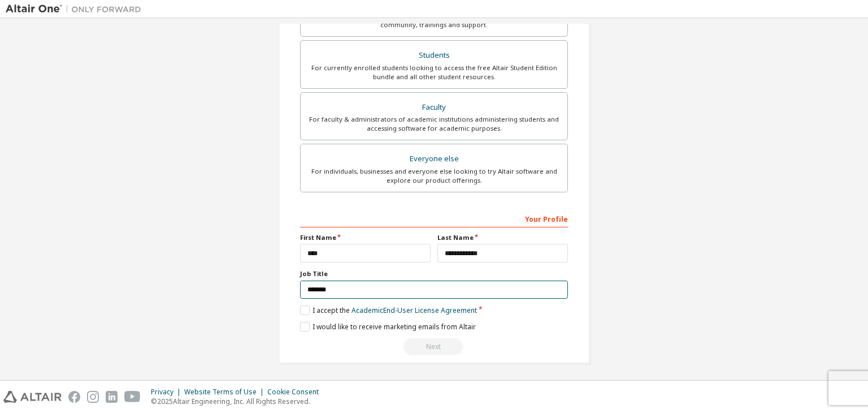 The height and width of the screenshot is (413, 868). Describe the element at coordinates (365, 238) in the screenshot. I see `label: First Name` at that location.